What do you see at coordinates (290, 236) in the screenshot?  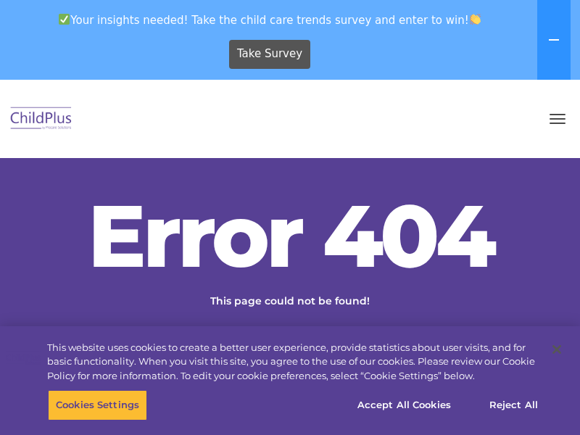 I see `h2: Error 404` at bounding box center [290, 236].